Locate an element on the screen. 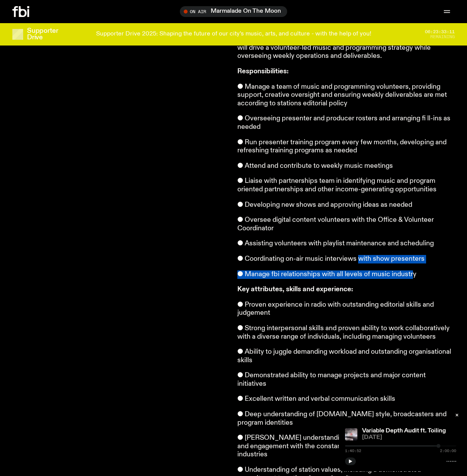 The image size is (467, 476). p: ● Proven experience in radio with outstanding editorial skills and judgement is located at coordinates (346, 309).